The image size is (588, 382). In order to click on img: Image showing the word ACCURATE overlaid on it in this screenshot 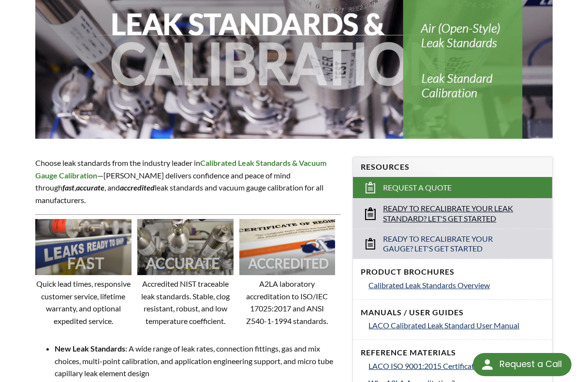, I will do `click(185, 247)`.